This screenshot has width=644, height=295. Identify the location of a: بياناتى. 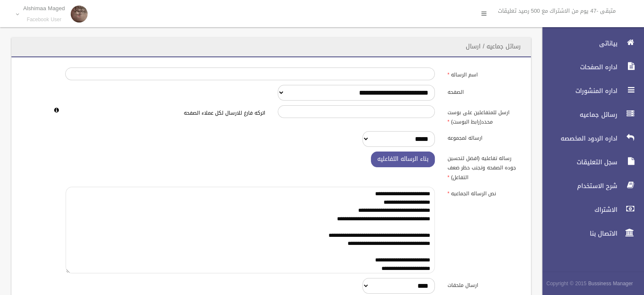
(589, 43).